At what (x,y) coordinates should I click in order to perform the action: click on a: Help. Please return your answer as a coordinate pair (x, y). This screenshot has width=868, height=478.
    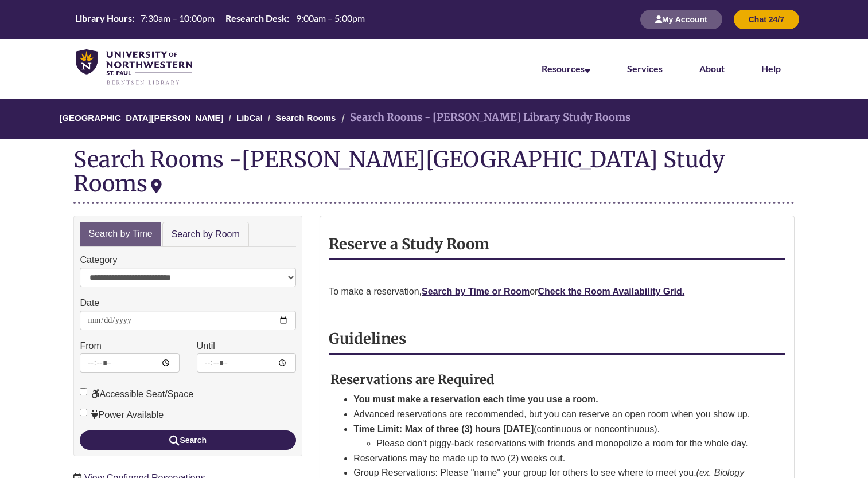
    Looking at the image, I should click on (771, 68).